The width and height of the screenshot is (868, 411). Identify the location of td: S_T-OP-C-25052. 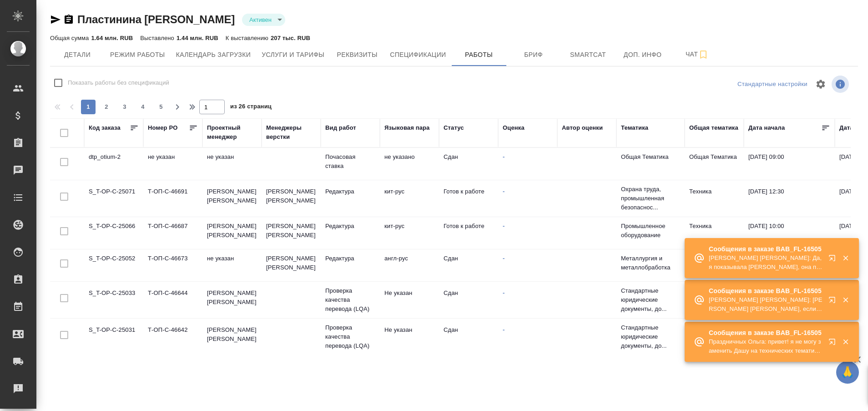
(114, 265).